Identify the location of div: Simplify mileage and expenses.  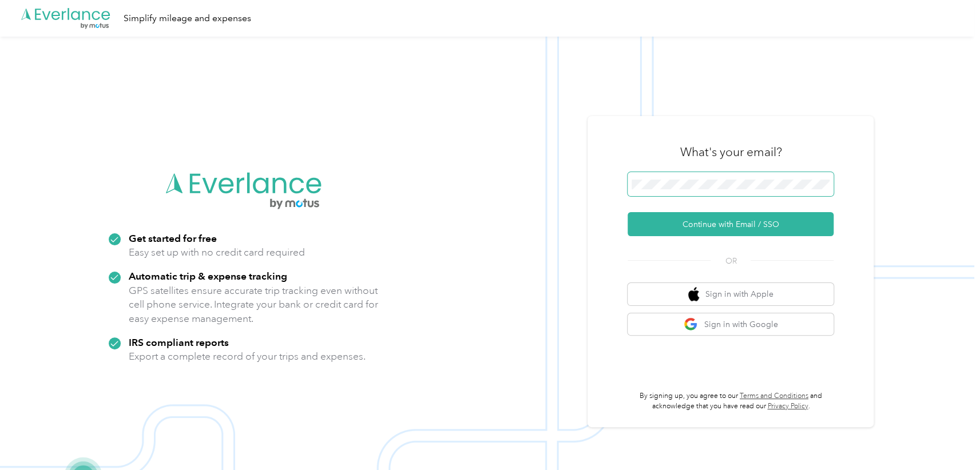
(187, 18).